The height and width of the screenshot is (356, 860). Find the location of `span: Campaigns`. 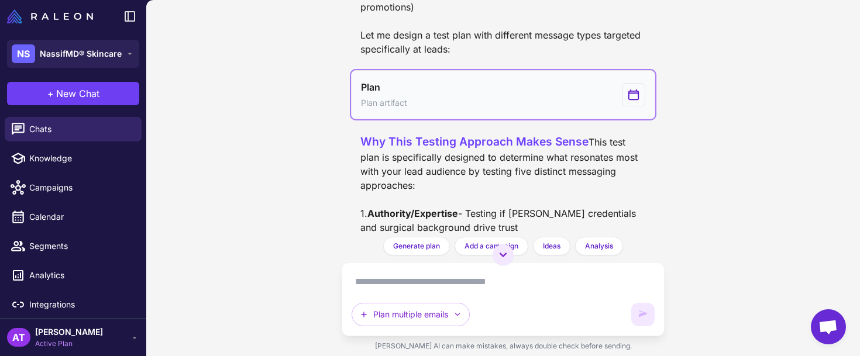

span: Campaigns is located at coordinates (81, 188).